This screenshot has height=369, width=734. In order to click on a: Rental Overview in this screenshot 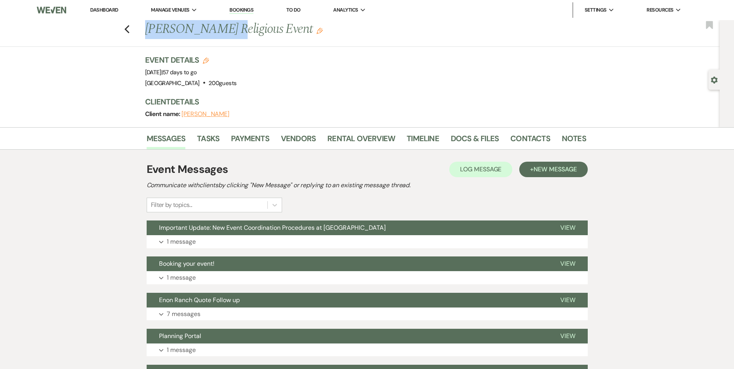, I will do `click(361, 141)`.